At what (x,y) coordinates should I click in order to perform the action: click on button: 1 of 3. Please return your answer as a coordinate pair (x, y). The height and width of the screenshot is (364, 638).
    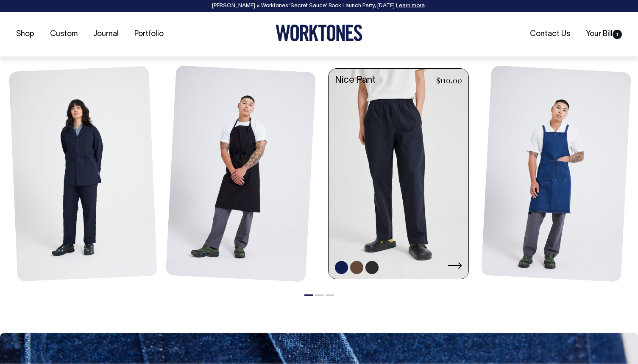
    Looking at the image, I should click on (309, 295).